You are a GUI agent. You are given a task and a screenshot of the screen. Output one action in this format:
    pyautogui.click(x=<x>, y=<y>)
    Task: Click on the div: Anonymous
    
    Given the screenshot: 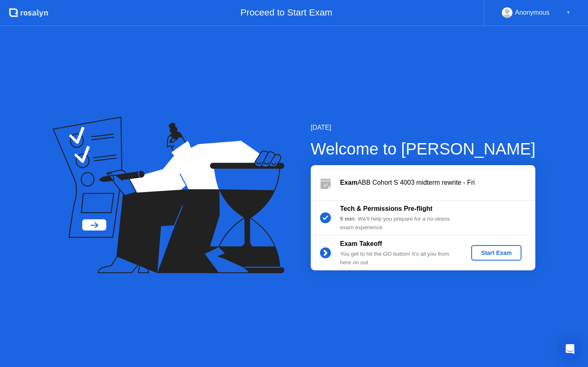 What is the action you would take?
    pyautogui.click(x=532, y=13)
    